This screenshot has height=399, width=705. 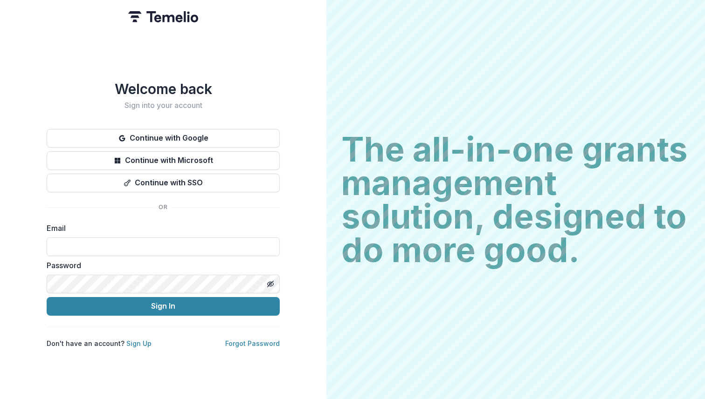 What do you see at coordinates (270, 284) in the screenshot?
I see `button: Toggle password visibility` at bounding box center [270, 284].